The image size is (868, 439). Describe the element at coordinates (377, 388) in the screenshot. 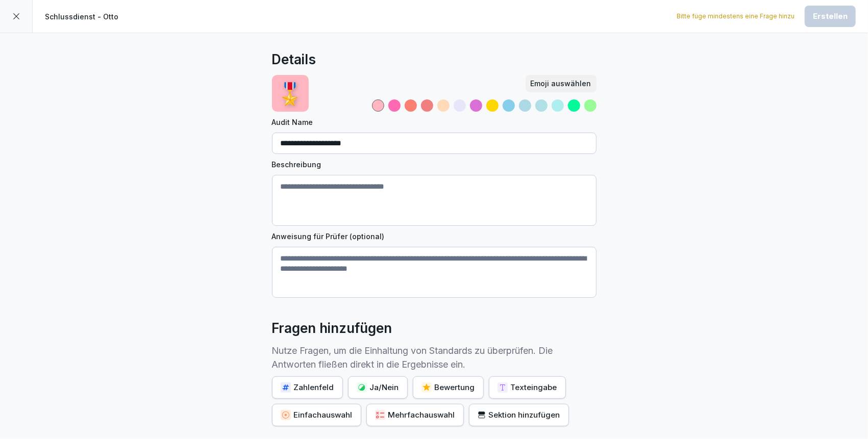

I see `div: Ja/Nein` at that location.